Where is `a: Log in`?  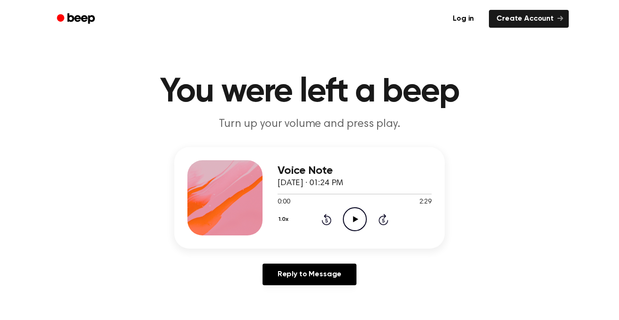
a: Log in is located at coordinates (463, 19).